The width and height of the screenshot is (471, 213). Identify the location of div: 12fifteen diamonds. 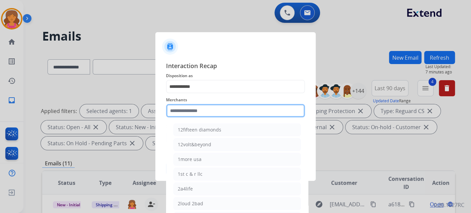
(200, 130).